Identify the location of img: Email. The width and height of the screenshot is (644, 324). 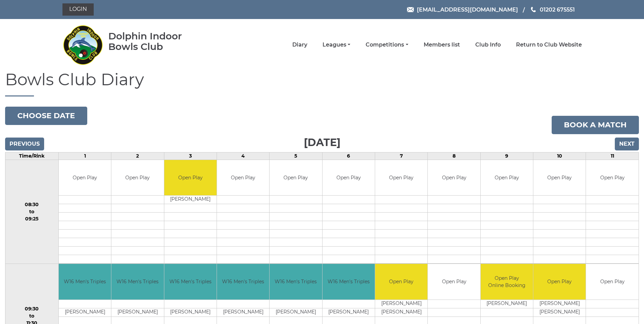
(410, 10).